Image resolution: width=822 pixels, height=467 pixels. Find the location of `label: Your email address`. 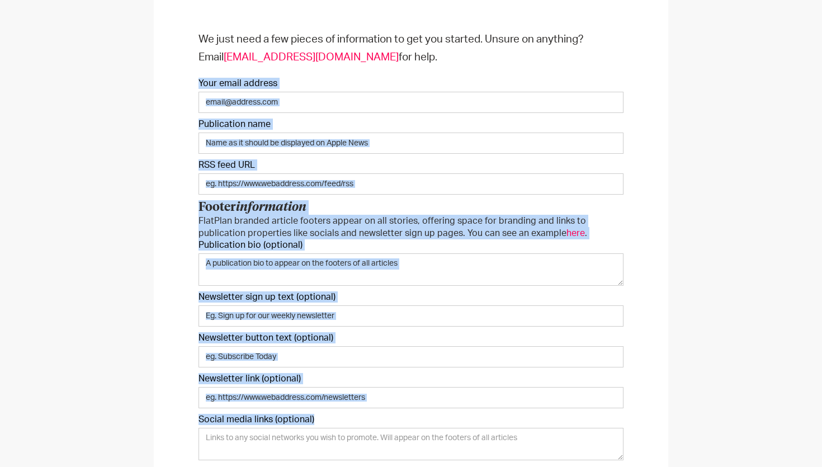

label: Your email address is located at coordinates (411, 83).